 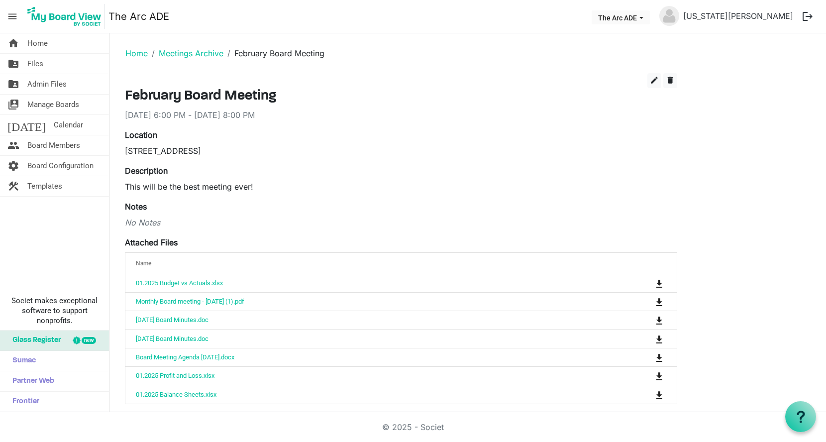 What do you see at coordinates (146, 171) in the screenshot?
I see `label: Description` at bounding box center [146, 171].